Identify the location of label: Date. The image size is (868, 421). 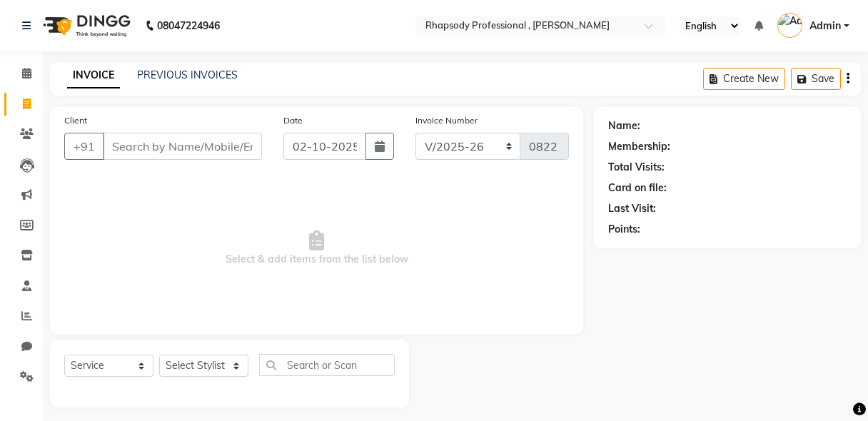
(292, 121).